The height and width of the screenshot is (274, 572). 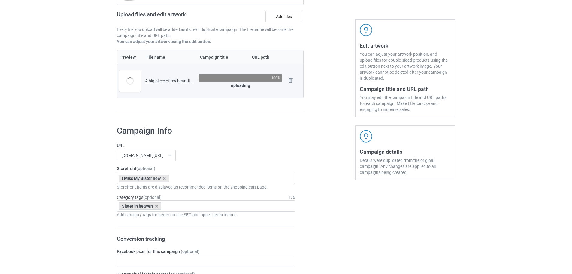 I want to click on div: Storefront items are displayed as recommended items on the shopping cart page., so click(x=206, y=187).